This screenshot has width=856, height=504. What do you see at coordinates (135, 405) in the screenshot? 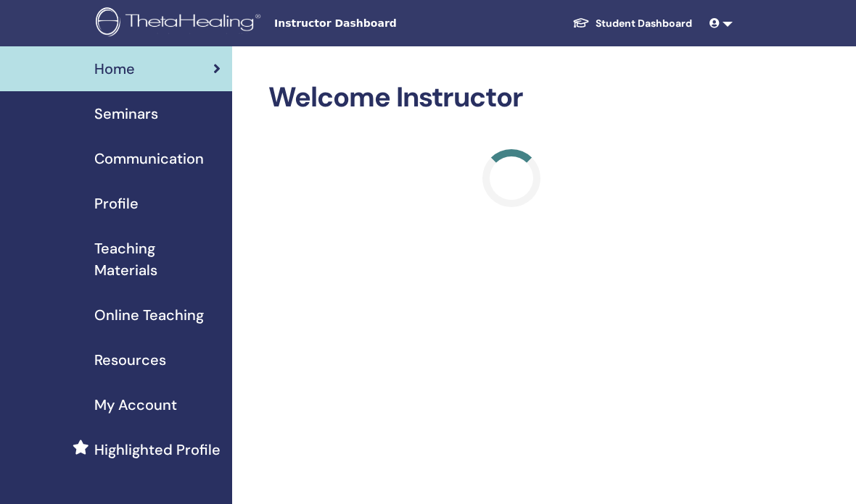
I see `span: My Account` at bounding box center [135, 405].